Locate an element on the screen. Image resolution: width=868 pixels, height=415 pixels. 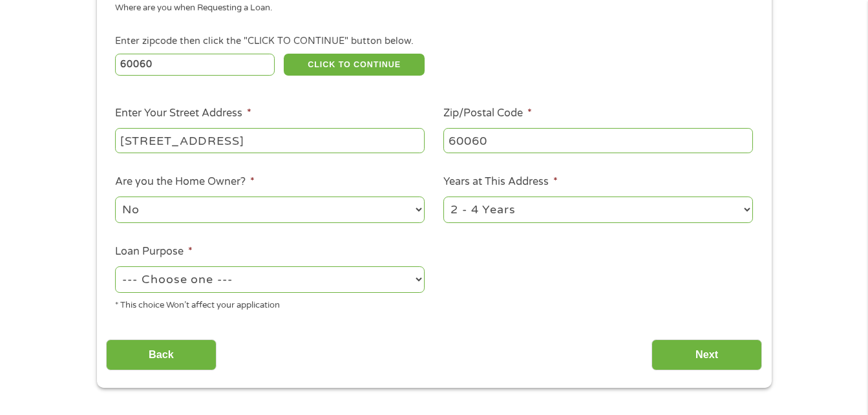
label: Enter Your Street Address is located at coordinates (183, 113).